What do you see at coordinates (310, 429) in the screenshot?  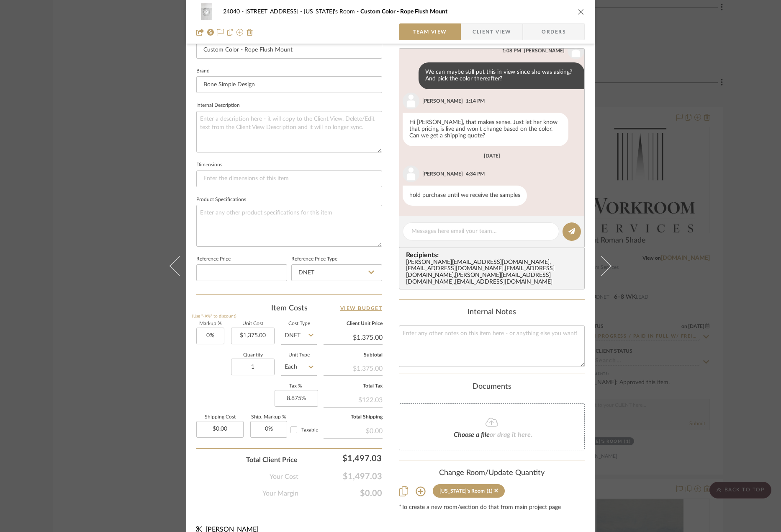 I see `span: Taxable` at bounding box center [310, 429].